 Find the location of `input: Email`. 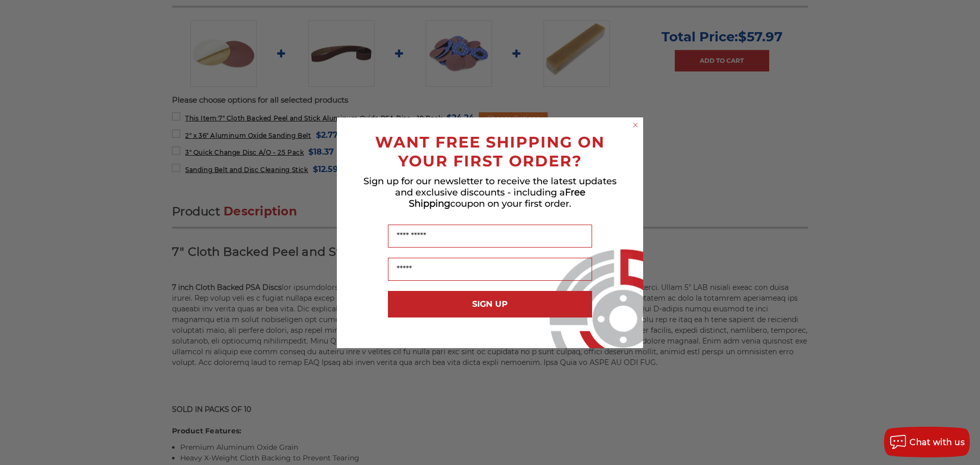

input: Email is located at coordinates (490, 269).